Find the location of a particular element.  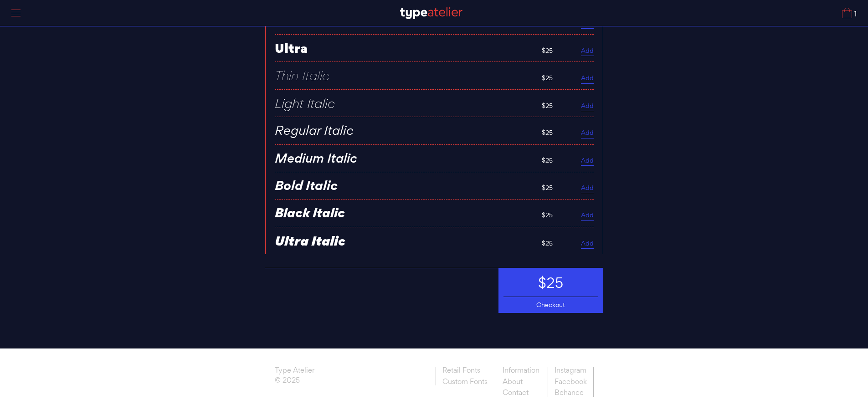

a: Behance is located at coordinates (570, 392).